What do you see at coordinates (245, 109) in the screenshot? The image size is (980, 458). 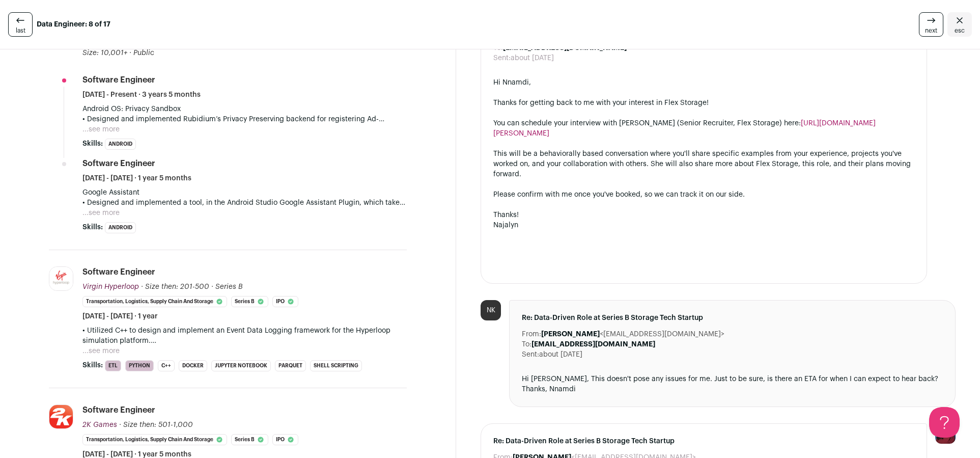 I see `p: Android OS: Privacy Sandbox` at bounding box center [245, 109].